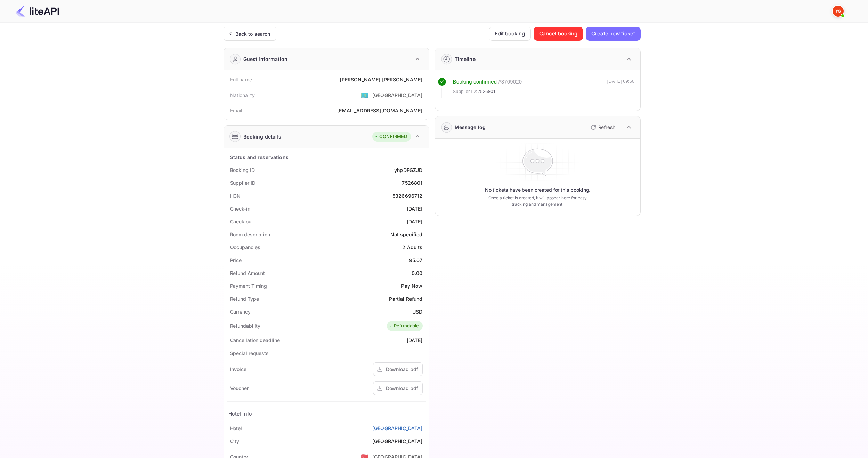 The width and height of the screenshot is (868, 458). What do you see at coordinates (407, 195) in the screenshot?
I see `div: 5326696712` at bounding box center [407, 195].